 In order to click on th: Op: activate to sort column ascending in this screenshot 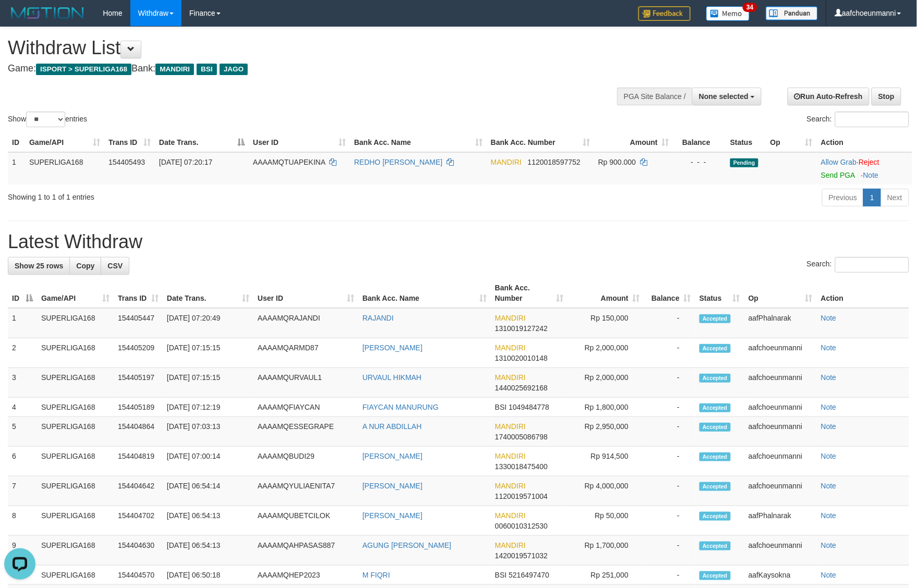, I will do `click(791, 142)`.